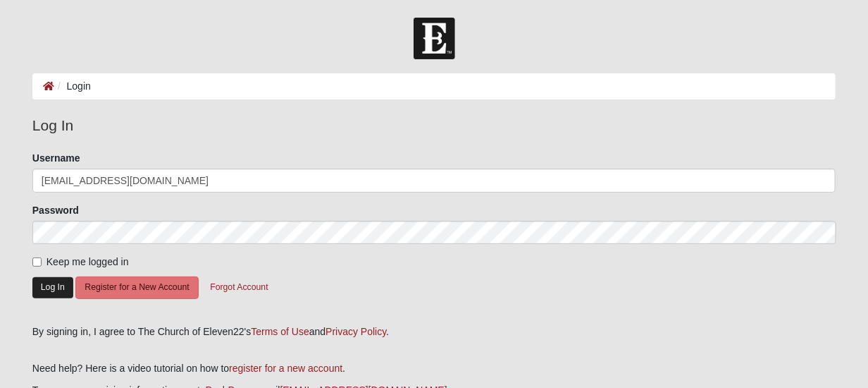 Image resolution: width=868 pixels, height=388 pixels. I want to click on img: Church of Eleven22 Logo, so click(434, 38).